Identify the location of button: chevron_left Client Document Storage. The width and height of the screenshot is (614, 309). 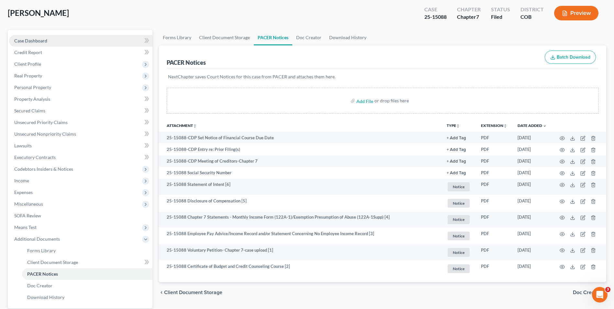
(191, 292).